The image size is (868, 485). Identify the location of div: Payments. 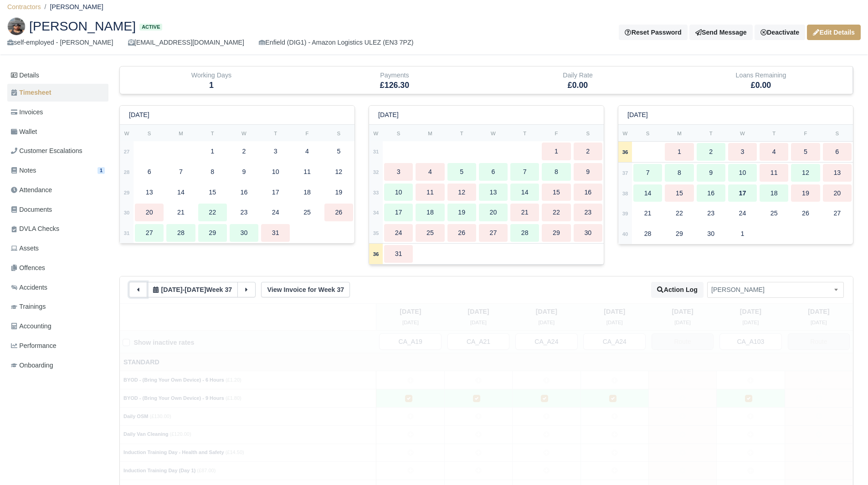
(394, 75).